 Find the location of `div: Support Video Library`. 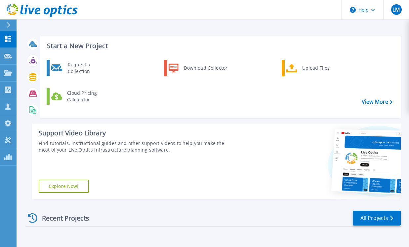

div: Support Video Library is located at coordinates (134, 133).